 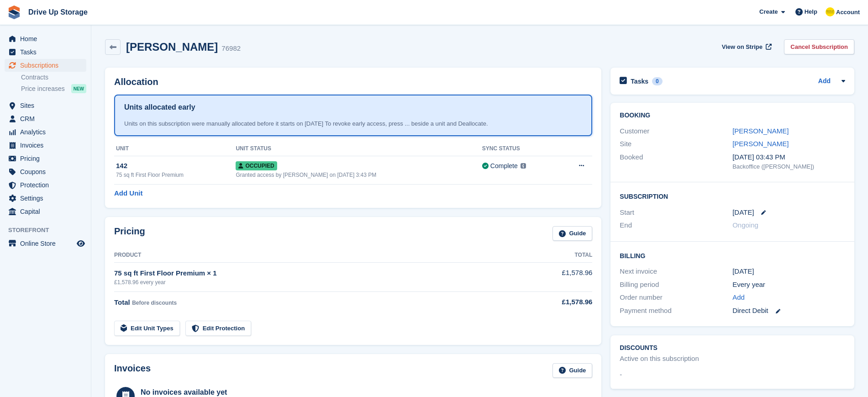 I want to click on h2: Tasks, so click(x=639, y=81).